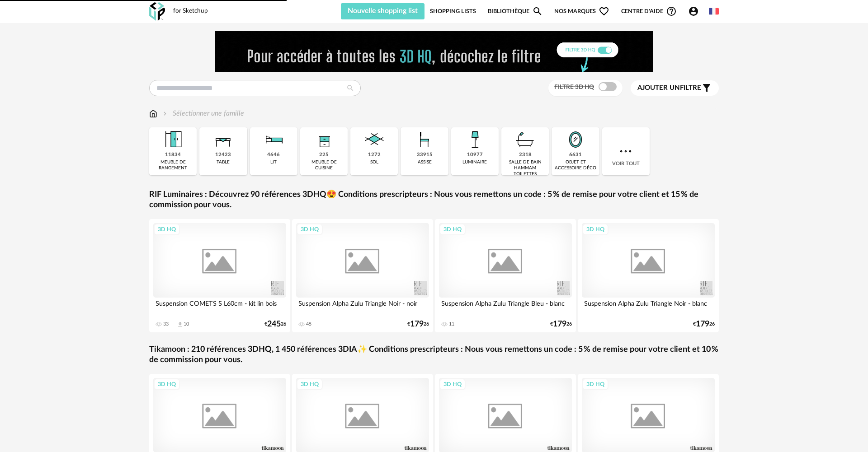 The image size is (868, 452). I want to click on div: Suspension COMETS S L60cm - kit lin bois, so click(220, 307).